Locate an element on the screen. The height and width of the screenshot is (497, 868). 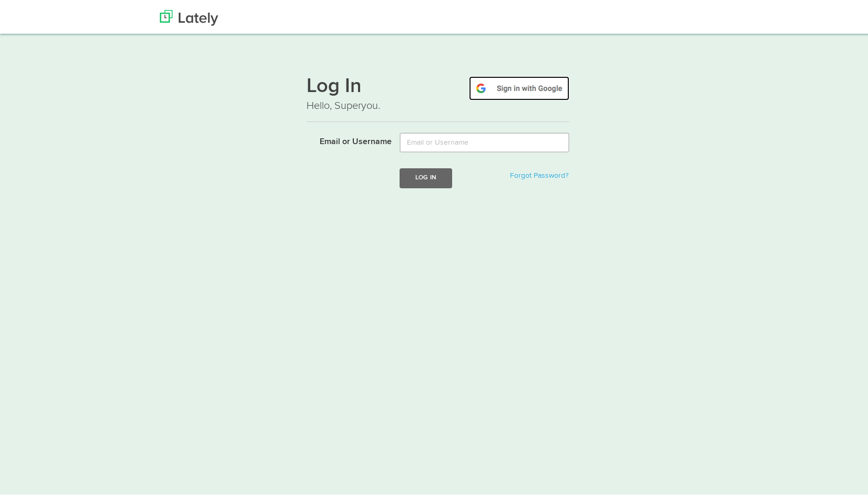
img: google-signin.png is located at coordinates (519, 86).